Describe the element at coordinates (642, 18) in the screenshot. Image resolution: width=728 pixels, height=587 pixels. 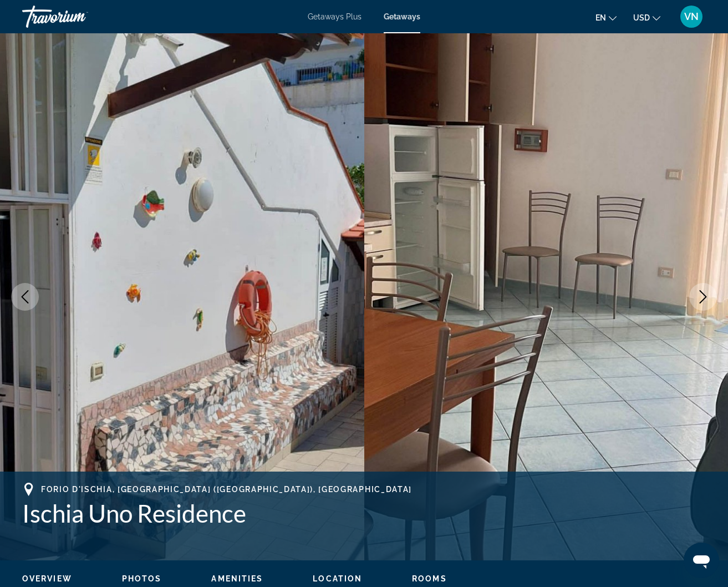
I see `span: USD` at that location.